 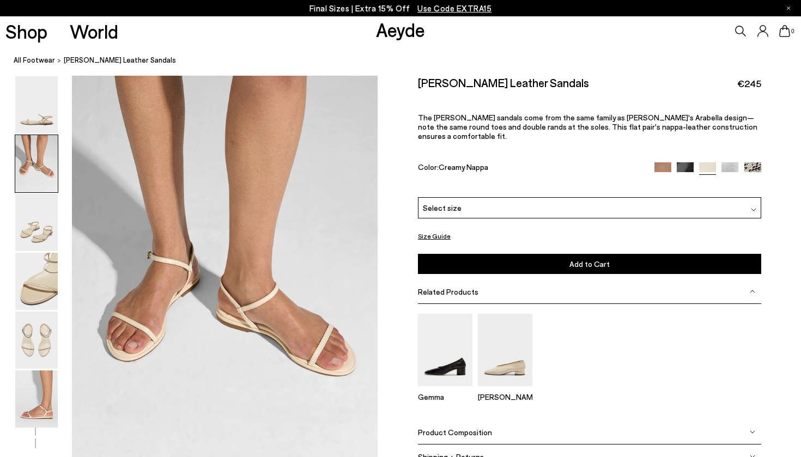 What do you see at coordinates (445, 350) in the screenshot?
I see `img: Gemma Block Heel Pumps` at bounding box center [445, 350].